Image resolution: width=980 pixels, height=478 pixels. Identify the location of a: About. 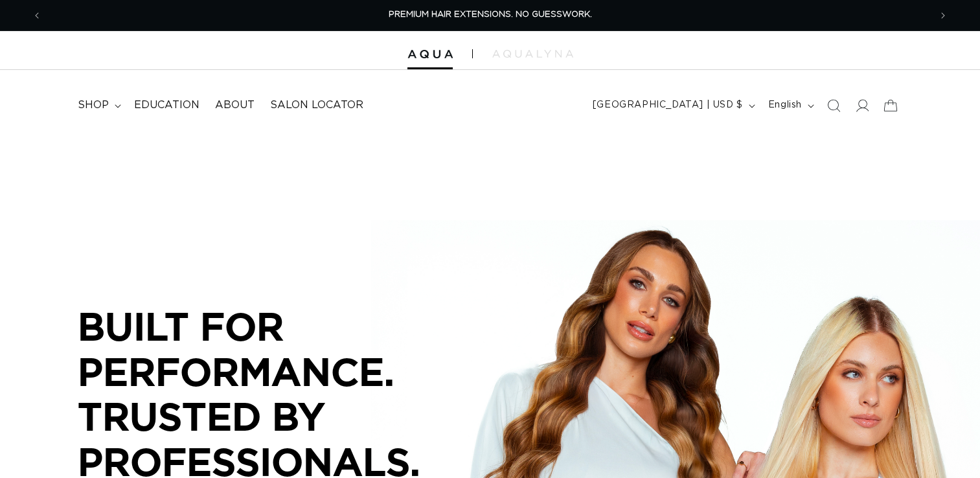
(234, 105).